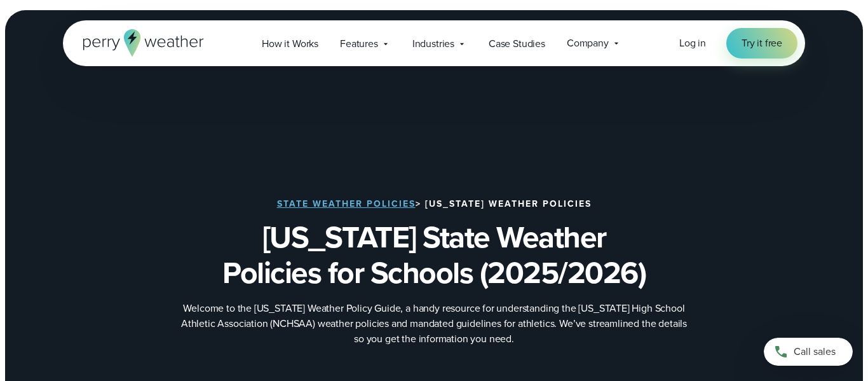  What do you see at coordinates (434, 44) in the screenshot?
I see `span: Industries` at bounding box center [434, 44].